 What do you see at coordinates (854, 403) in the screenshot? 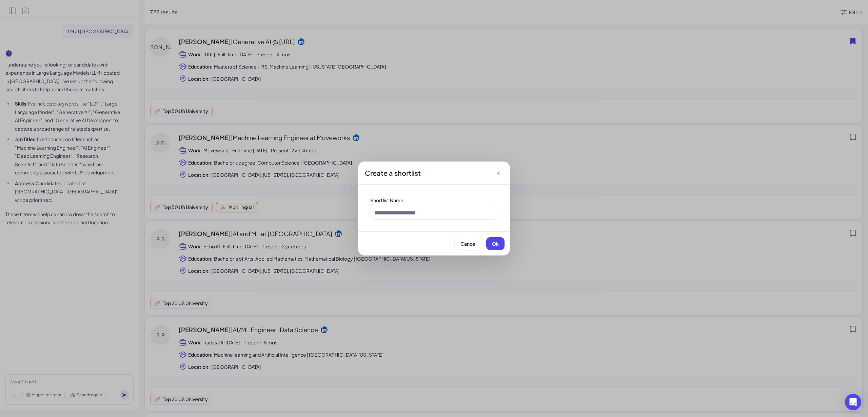
I see `div: Open Intercom Messenger` at bounding box center [854, 403].